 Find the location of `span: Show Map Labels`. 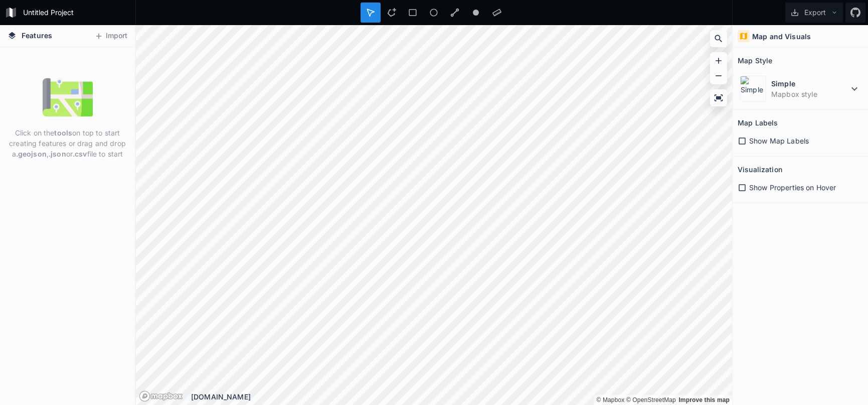

span: Show Map Labels is located at coordinates (779, 140).